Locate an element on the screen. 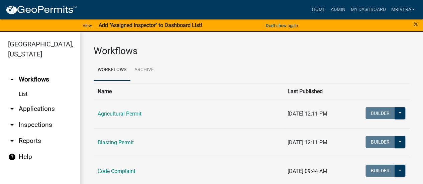  strong: Add "Assigned Inspector" to Dashboard List! is located at coordinates (150, 25).